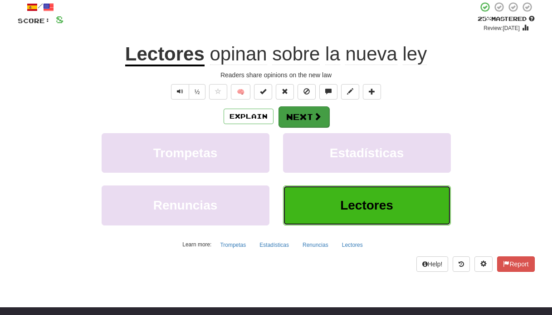 The width and height of the screenshot is (552, 315). Describe the element at coordinates (34, 20) in the screenshot. I see `span: Score:` at that location.